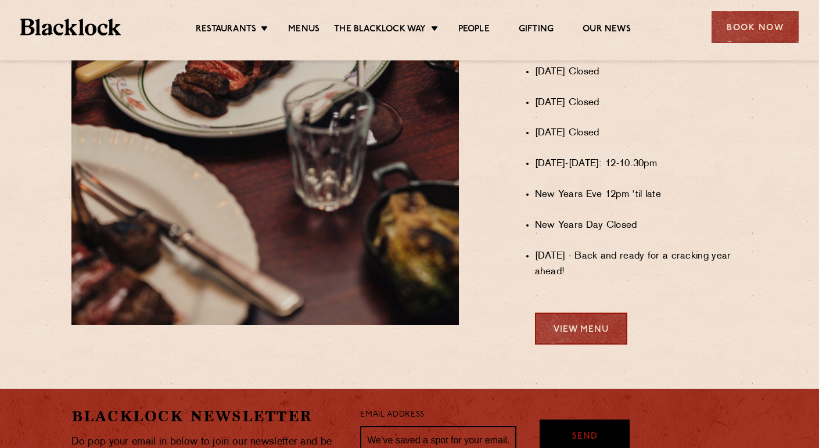  I want to click on span: Send, so click(585, 437).